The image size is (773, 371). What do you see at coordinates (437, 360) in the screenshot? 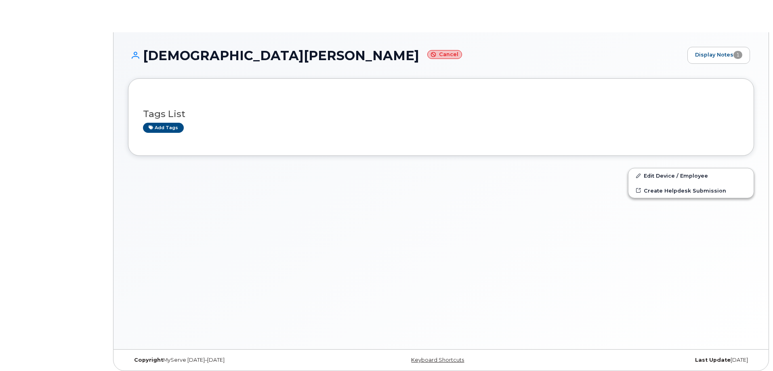
I see `a: Keyboard Shortcuts` at bounding box center [437, 360].